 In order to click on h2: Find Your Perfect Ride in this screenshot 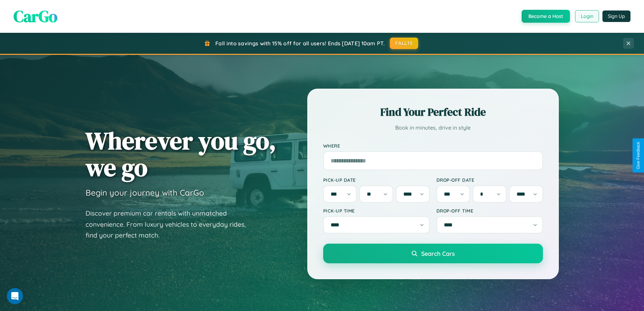, I will do `click(432, 112)`.